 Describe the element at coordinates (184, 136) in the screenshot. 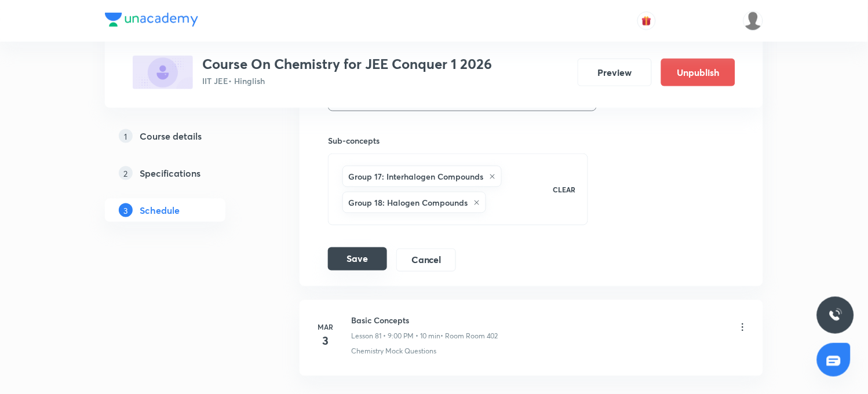

I see `a: 1Course details` at that location.